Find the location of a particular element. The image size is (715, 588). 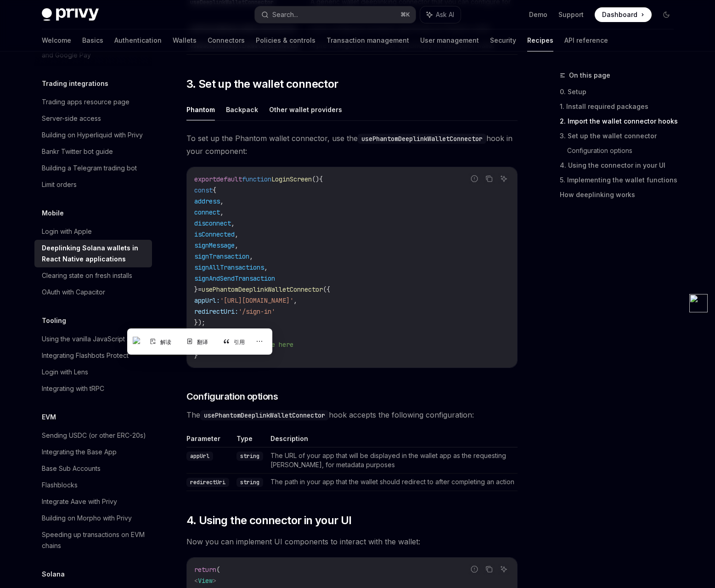

span: redirectUri: is located at coordinates (216, 311).